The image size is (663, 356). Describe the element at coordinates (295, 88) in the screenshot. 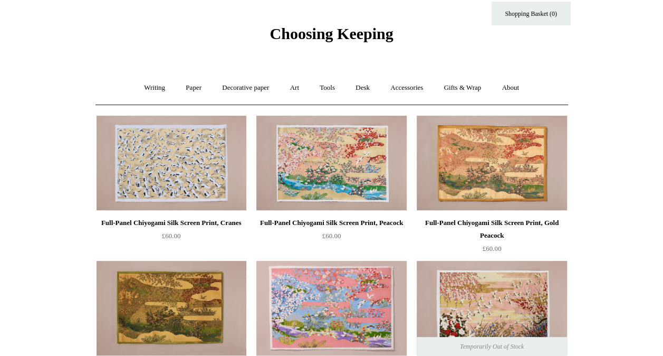

I see `a: Art` at that location.